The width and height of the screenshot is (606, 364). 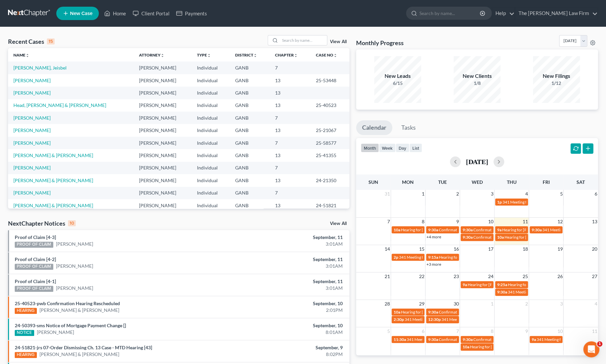 I want to click on span: 24, so click(x=491, y=276).